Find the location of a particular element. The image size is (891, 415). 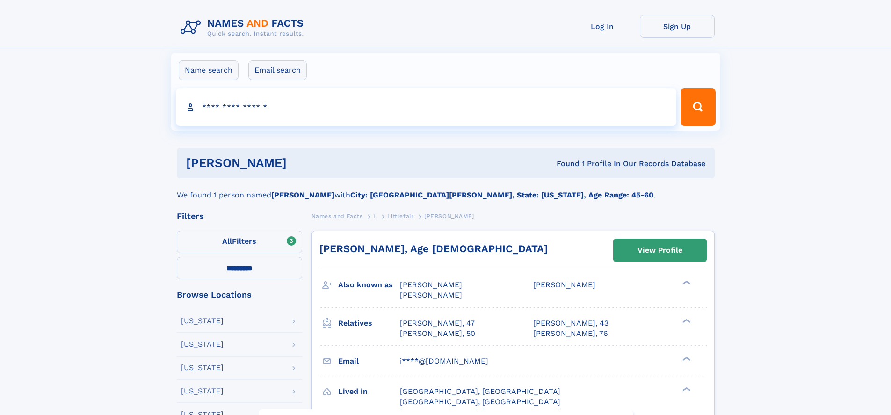

a: Littlefair is located at coordinates (400, 216).